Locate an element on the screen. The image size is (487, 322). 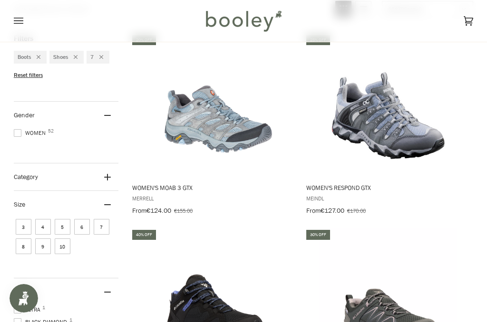
span: Altra is located at coordinates (28, 310).